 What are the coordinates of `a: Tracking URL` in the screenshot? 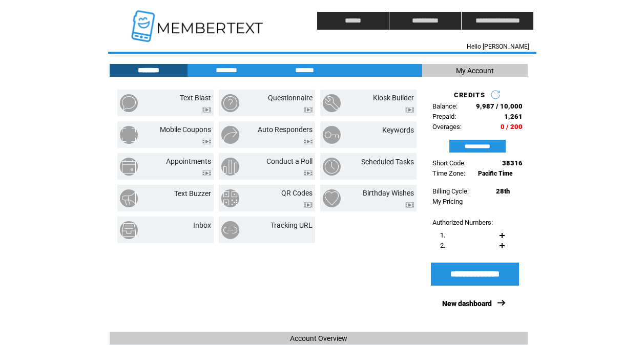 It's located at (292, 225).